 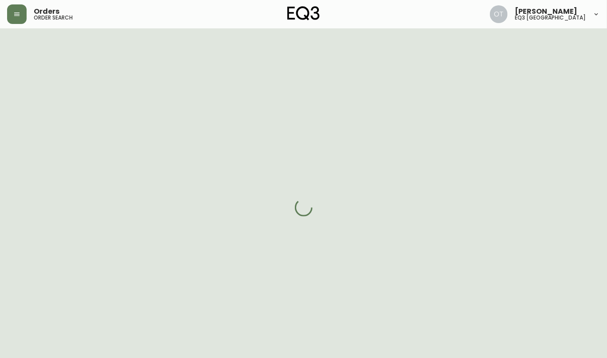 What do you see at coordinates (53, 18) in the screenshot?
I see `h5: order search` at bounding box center [53, 18].